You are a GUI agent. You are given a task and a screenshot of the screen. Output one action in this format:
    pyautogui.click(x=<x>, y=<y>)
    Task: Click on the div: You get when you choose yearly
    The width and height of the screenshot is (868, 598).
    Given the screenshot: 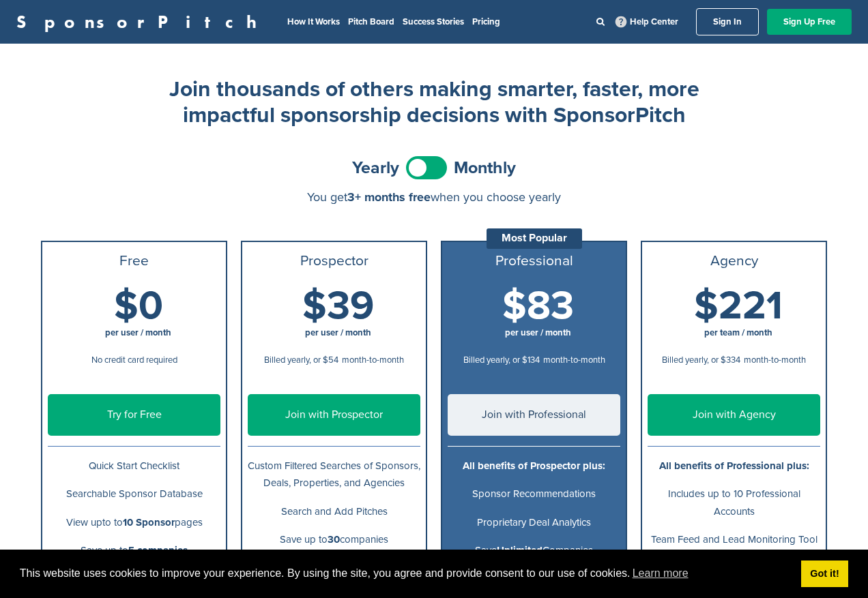 What is the action you would take?
    pyautogui.click(x=434, y=197)
    